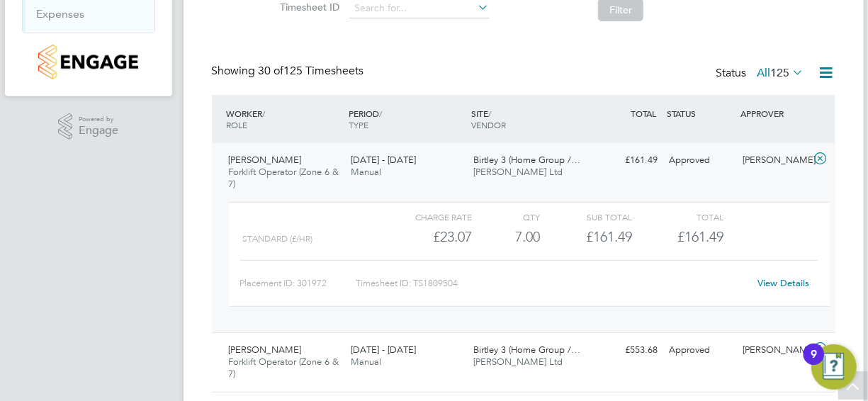  Describe the element at coordinates (700, 113) in the screenshot. I see `div: STATUS` at that location.